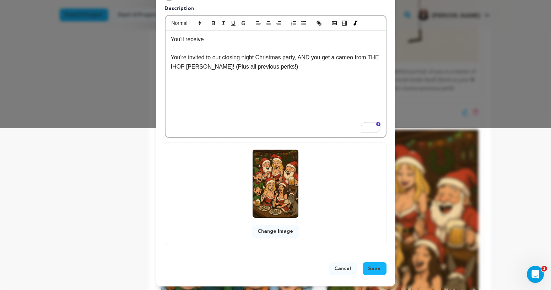 This screenshot has height=290, width=551. Describe the element at coordinates (276, 62) in the screenshot. I see `p: You're invited to our closing night Christmas party, AND you get a cameo from THE IHOP [PERSON_NA...` at that location.